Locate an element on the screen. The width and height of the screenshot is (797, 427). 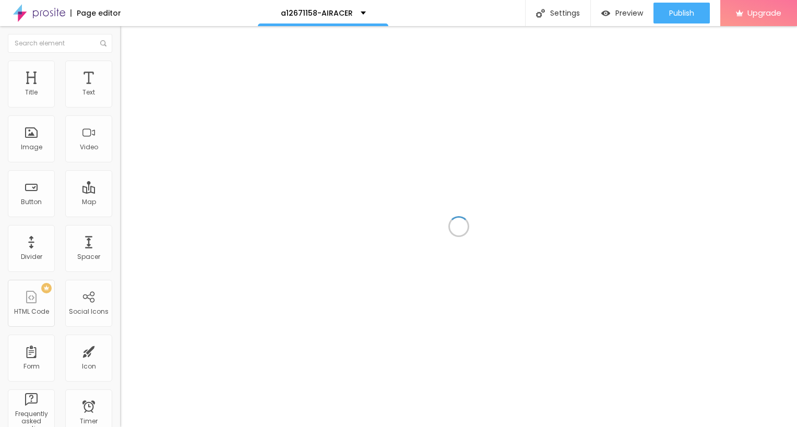
div: Social Icons is located at coordinates (89, 312).